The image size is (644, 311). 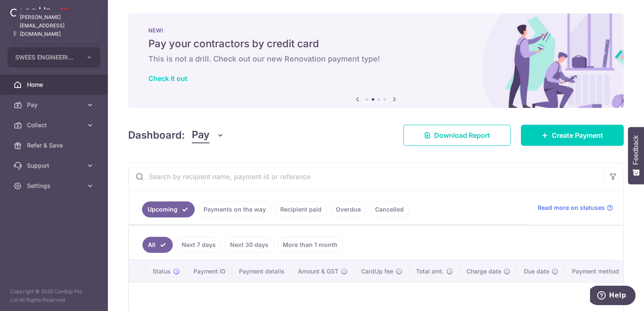 What do you see at coordinates (158, 245) in the screenshot?
I see `a: All` at bounding box center [158, 245].